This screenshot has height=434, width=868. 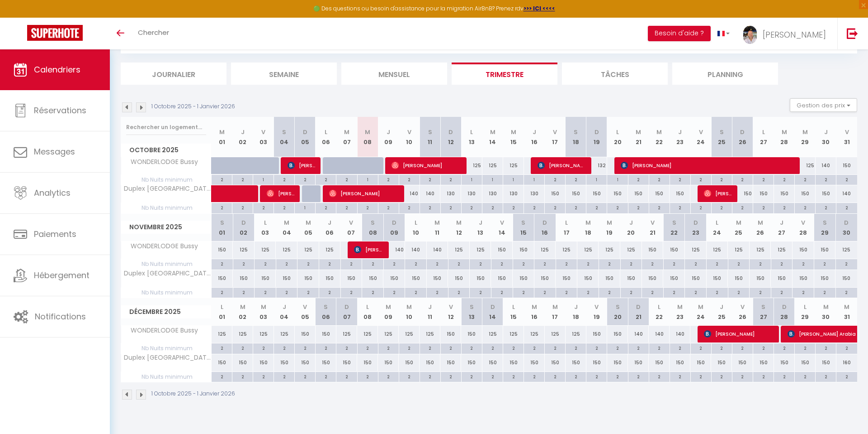 I want to click on th: 23, so click(x=696, y=227).